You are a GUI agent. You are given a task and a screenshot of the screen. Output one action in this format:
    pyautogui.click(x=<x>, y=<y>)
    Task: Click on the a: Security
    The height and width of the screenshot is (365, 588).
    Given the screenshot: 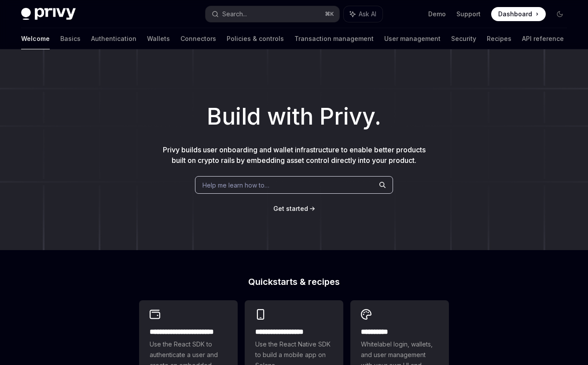 What is the action you would take?
    pyautogui.click(x=463, y=39)
    